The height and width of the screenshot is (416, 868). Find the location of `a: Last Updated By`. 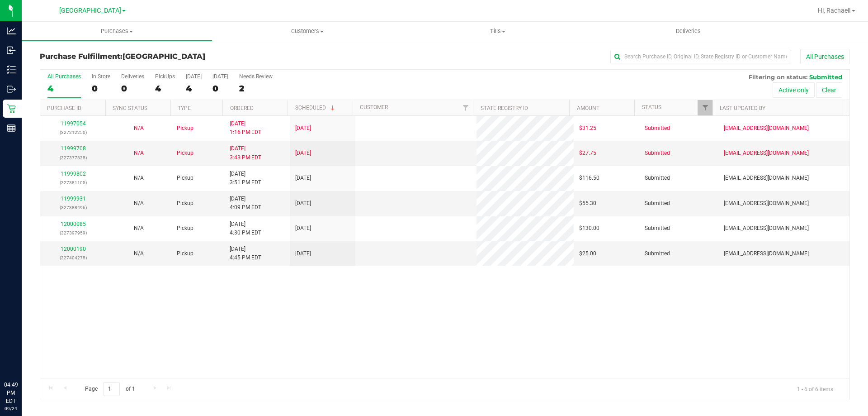

a: Last Updated By is located at coordinates (743, 108).